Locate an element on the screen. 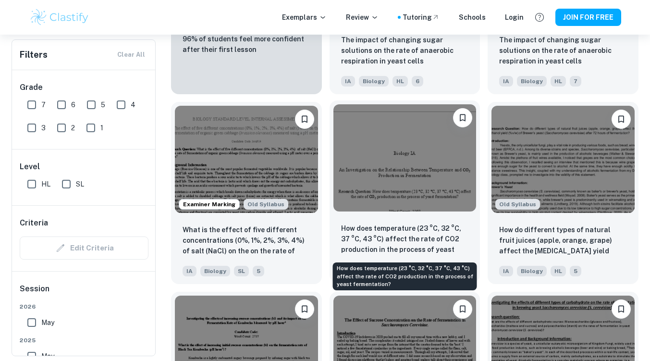 The image size is (650, 361). span: 2 is located at coordinates (73, 128).